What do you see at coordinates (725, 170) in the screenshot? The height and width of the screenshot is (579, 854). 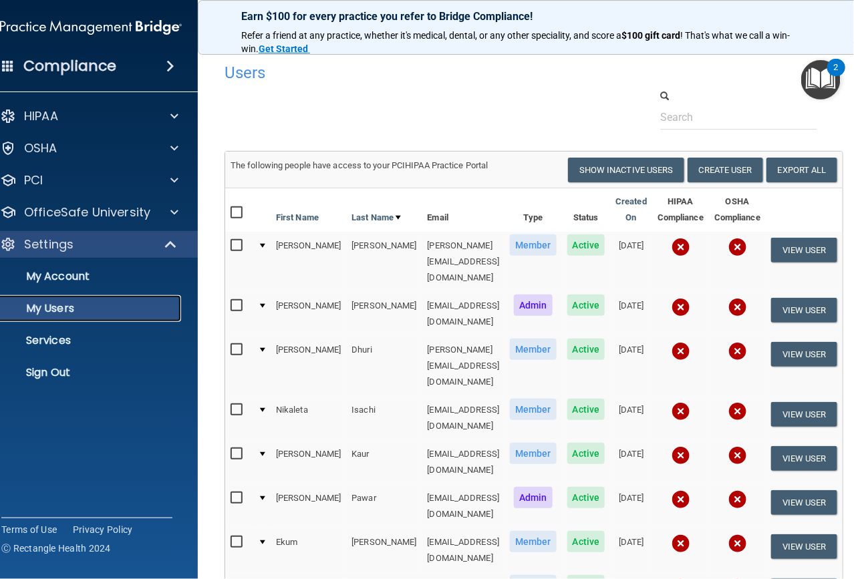 I see `button: Create User` at bounding box center [725, 170].